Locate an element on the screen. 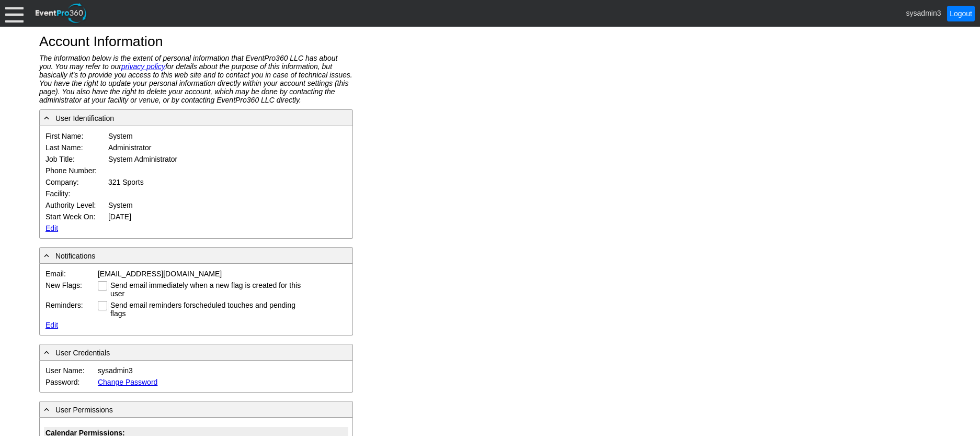 This screenshot has width=980, height=436. td: Company: is located at coordinates (75, 182).